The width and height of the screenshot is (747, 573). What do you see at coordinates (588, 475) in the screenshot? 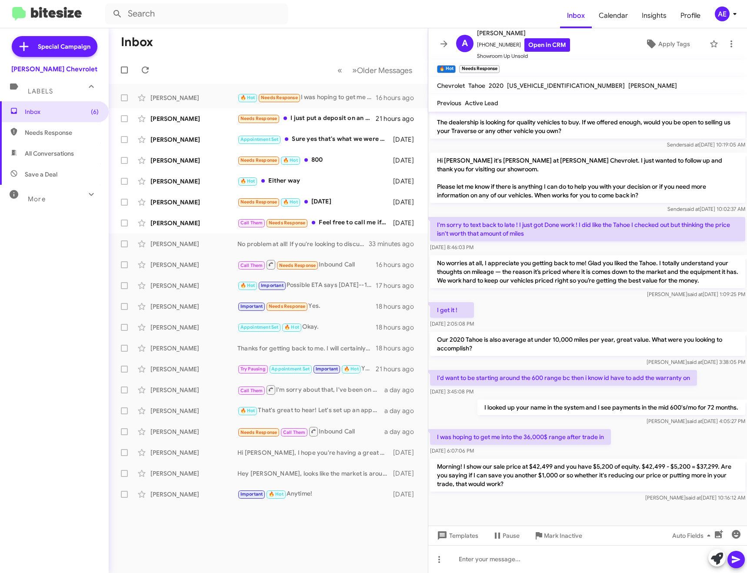
I see `p: Morning! I show our sale price at $42,499 and you have $5,200 of equity. $42,499 - $5,200 = $37,2...` at bounding box center [588, 475].